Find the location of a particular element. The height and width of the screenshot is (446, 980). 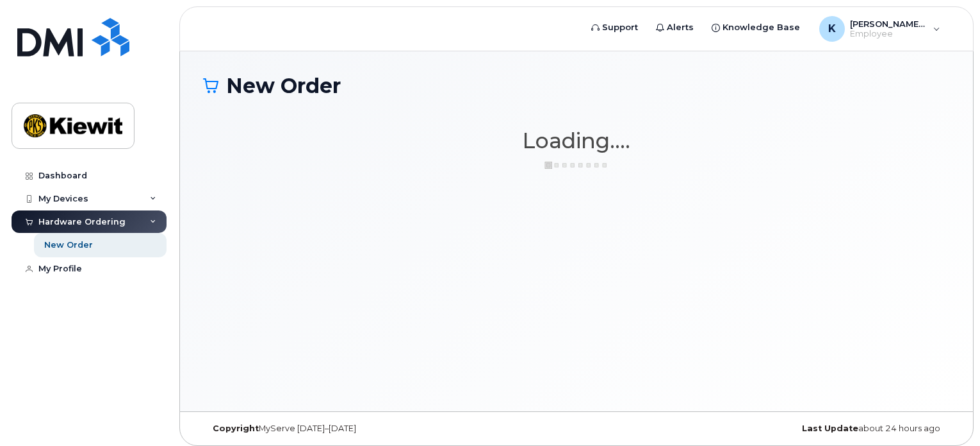

div: about 24 hours ago is located at coordinates (825, 429).